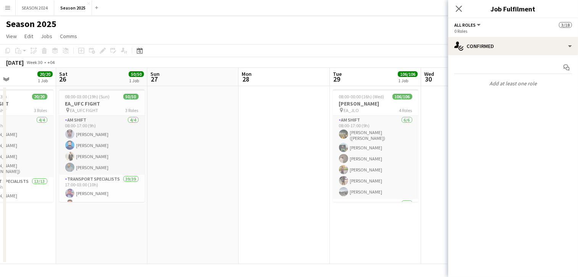  I want to click on span: 3/18, so click(565, 25).